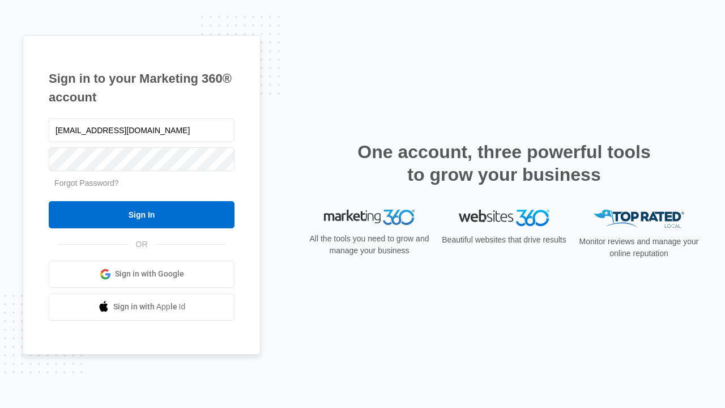 This screenshot has width=725, height=408. Describe the element at coordinates (142, 215) in the screenshot. I see `input: Sign In` at that location.